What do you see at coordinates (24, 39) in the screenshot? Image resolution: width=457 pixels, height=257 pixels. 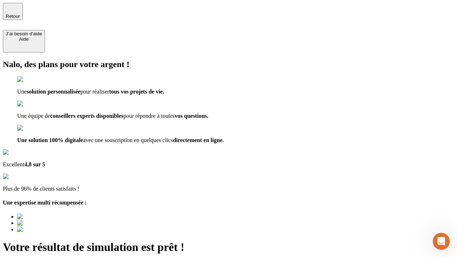 I see `div: Aide` at bounding box center [24, 39].